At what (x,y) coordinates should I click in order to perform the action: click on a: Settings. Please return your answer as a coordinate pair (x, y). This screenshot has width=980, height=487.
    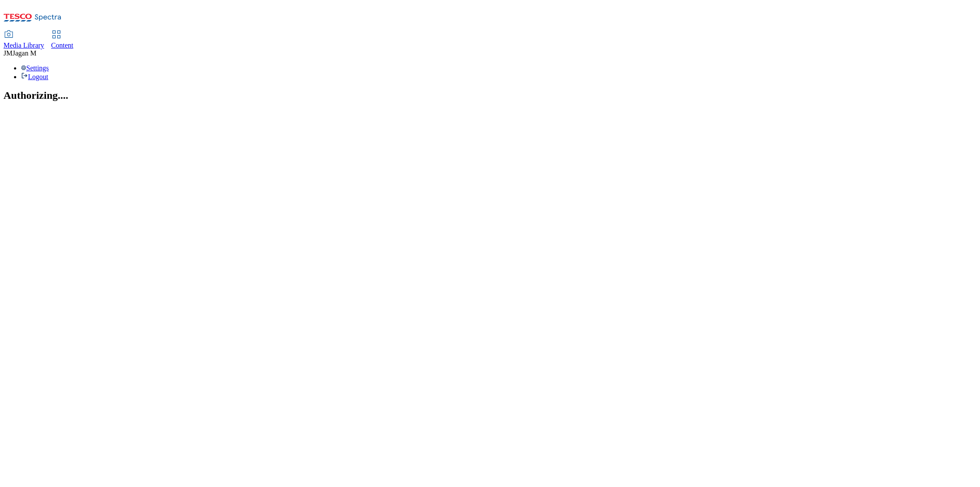
    Looking at the image, I should click on (35, 68).